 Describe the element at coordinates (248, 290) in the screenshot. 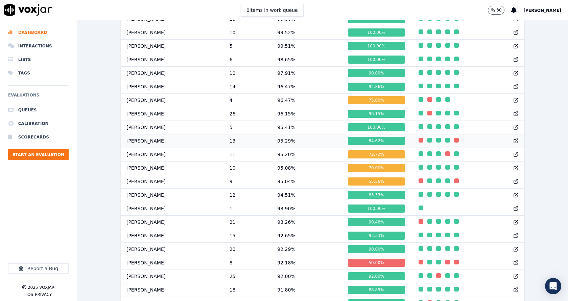

I see `td: 18` at that location.